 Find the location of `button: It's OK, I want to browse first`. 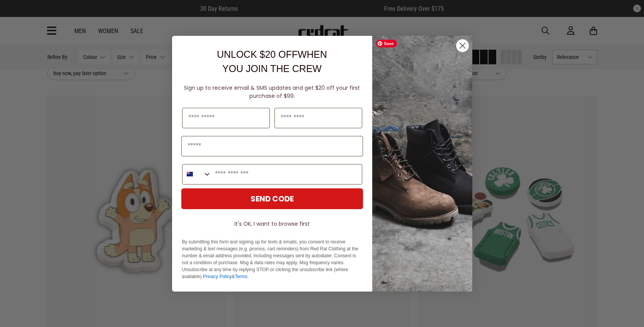

button: It's OK, I want to browse first is located at coordinates (272, 223).